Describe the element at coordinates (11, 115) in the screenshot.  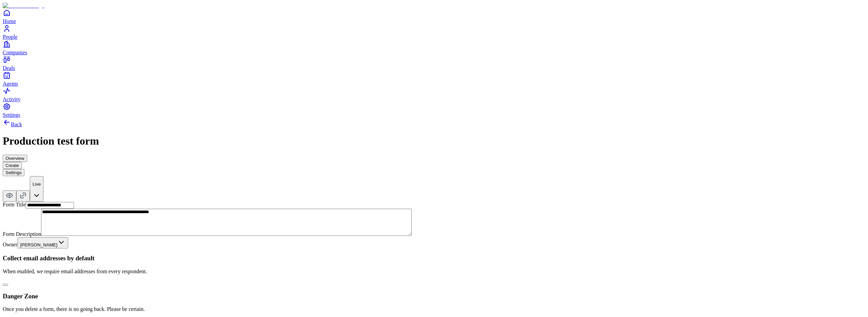
I see `span: Settings` at that location.